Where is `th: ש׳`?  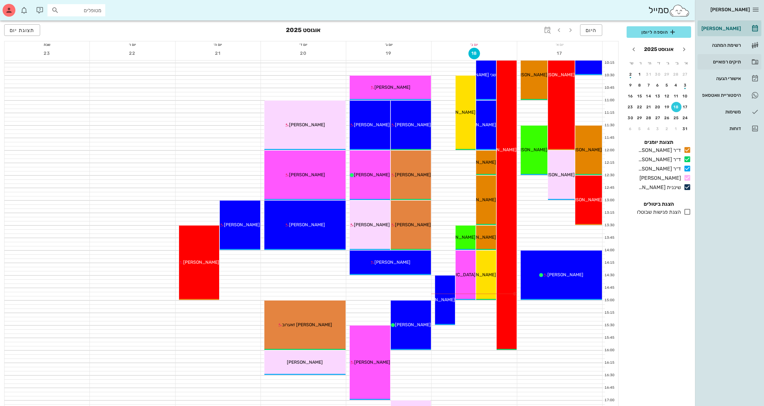
th: ש׳ is located at coordinates (631, 63).